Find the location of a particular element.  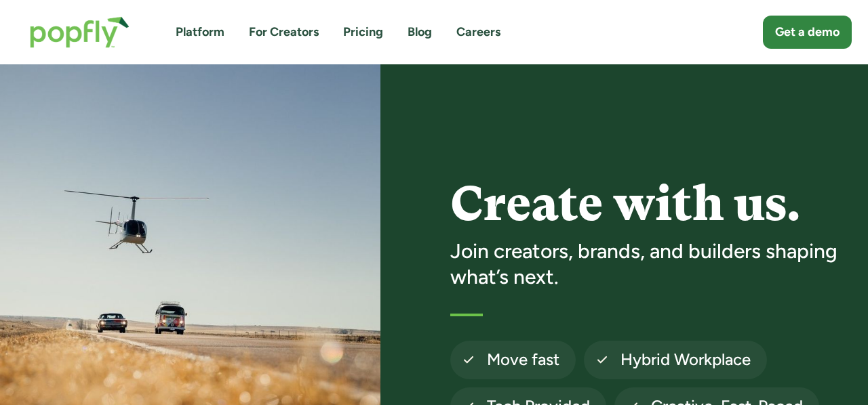

h3: Join creators, brands, and builders shaping what’s next. is located at coordinates (651, 263).